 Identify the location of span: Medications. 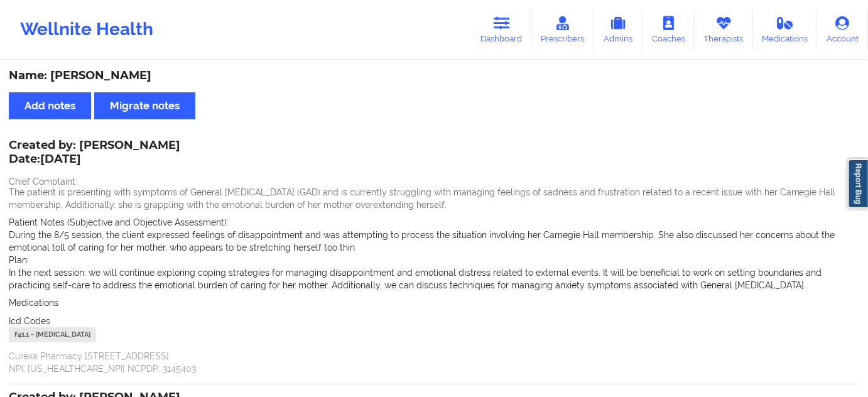
(33, 303).